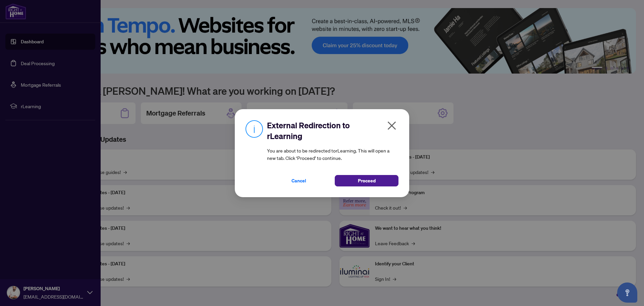 Image resolution: width=644 pixels, height=306 pixels. I want to click on button: Open asap, so click(627, 292).